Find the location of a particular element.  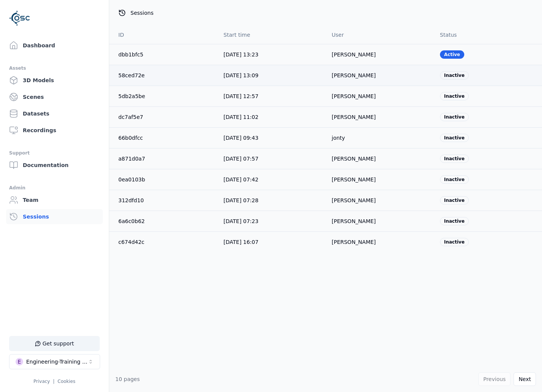

a: dc7af5e7 is located at coordinates (130, 117).